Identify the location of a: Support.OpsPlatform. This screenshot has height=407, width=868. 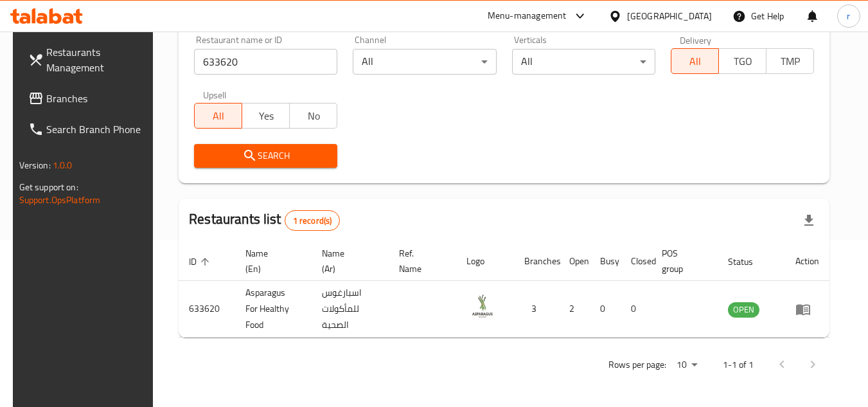
(60, 200).